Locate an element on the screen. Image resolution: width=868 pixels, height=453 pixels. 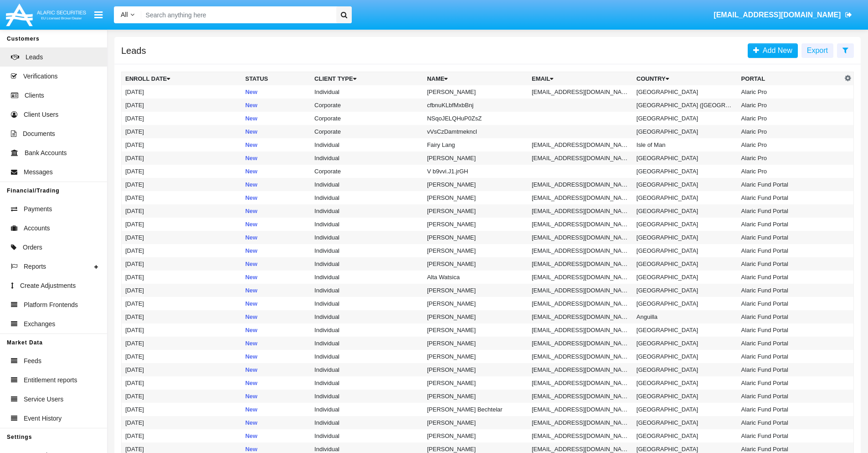
th: Portal is located at coordinates (790, 79).